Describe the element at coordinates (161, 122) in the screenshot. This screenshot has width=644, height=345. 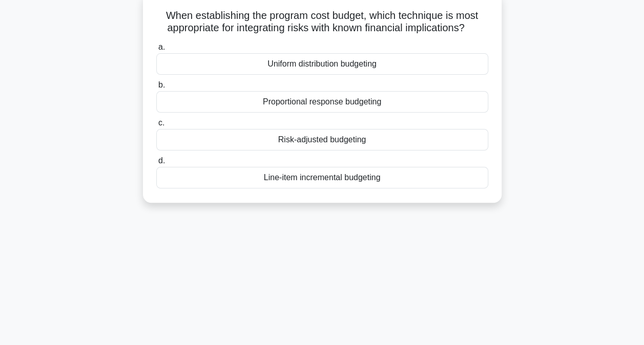
I see `span: c.` at that location.